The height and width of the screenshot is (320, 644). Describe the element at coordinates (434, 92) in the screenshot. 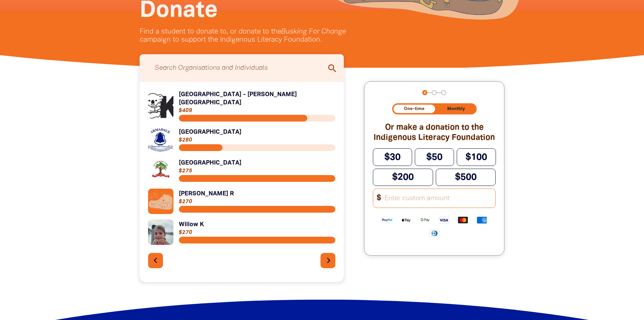

I see `button: Navigate to step 2 of 3 to enter your details` at that location.